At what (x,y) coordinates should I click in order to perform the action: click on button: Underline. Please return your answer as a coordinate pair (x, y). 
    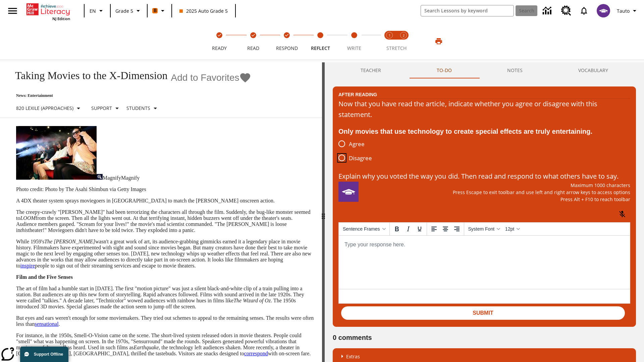
    Looking at the image, I should click on (419, 229).